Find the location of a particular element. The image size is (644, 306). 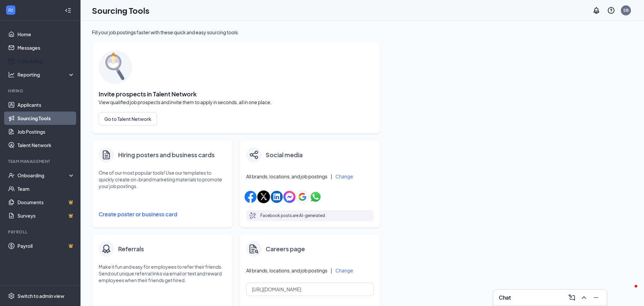

img: facebookIcon is located at coordinates (251, 197).